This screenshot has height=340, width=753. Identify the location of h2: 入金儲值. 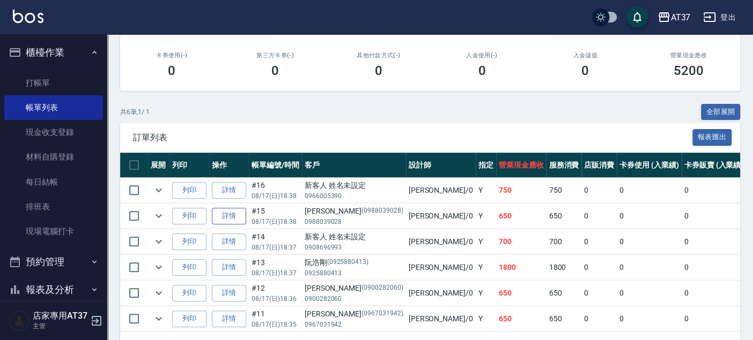
(585, 55).